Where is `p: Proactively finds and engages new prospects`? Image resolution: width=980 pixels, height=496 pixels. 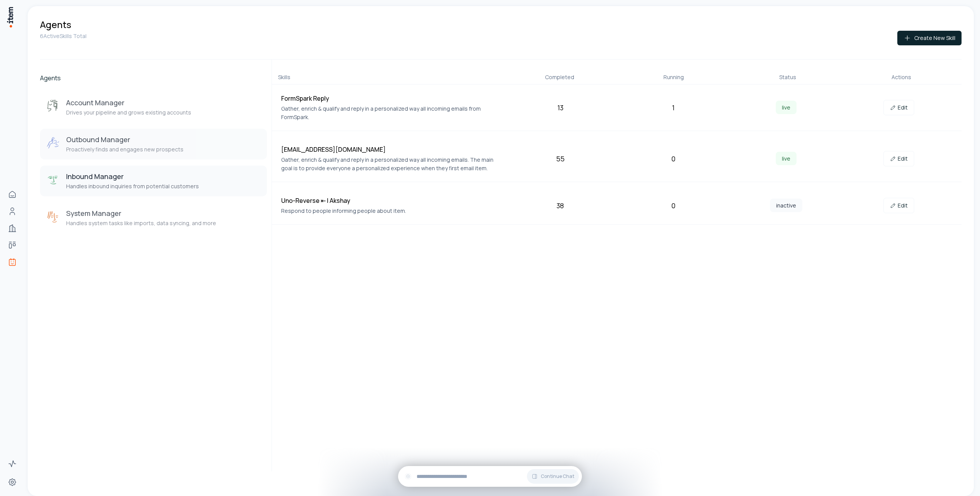
p: Proactively finds and engages new prospects is located at coordinates (124, 150).